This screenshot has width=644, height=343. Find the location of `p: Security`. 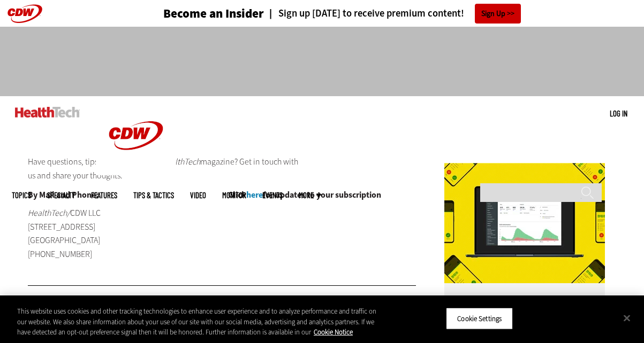

p: Security is located at coordinates (500, 306).